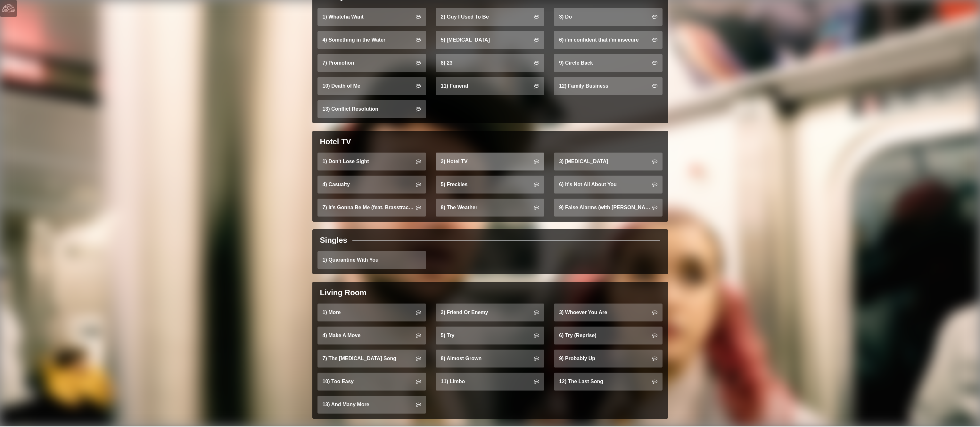 Image resolution: width=980 pixels, height=427 pixels. I want to click on a: 7) Promotion, so click(372, 63).